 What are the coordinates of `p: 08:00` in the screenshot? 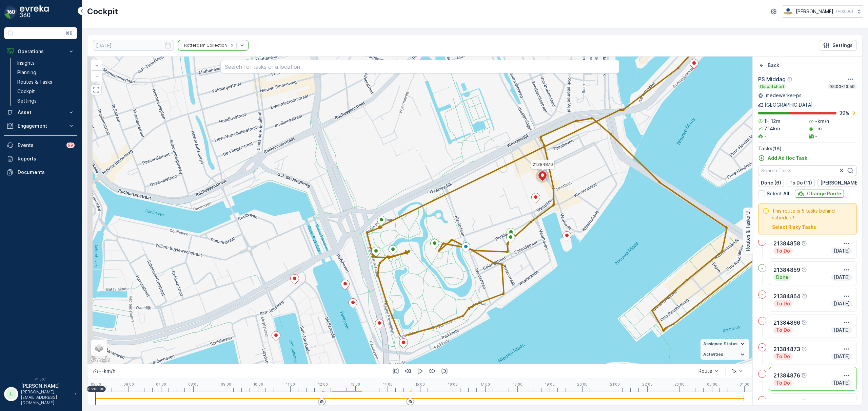 It's located at (193, 384).